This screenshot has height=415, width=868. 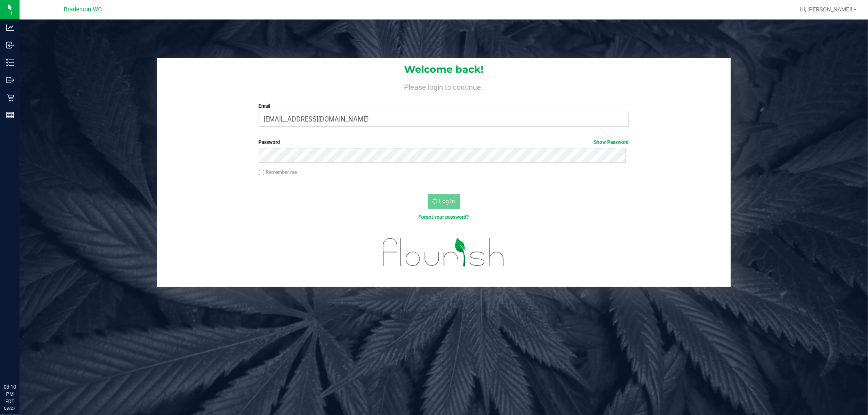 What do you see at coordinates (447, 201) in the screenshot?
I see `span: Log In` at bounding box center [447, 201].